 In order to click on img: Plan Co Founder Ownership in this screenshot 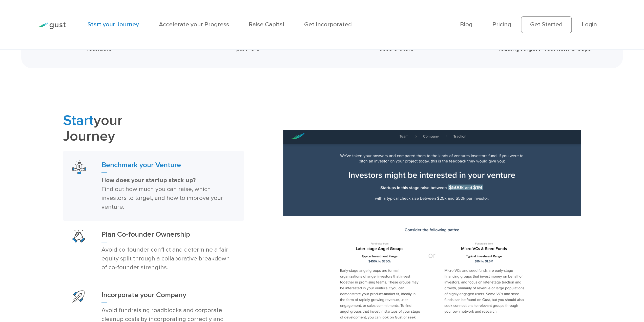, I will do `click(78, 236)`.